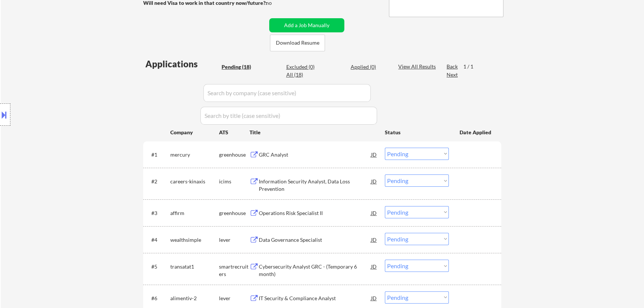  Describe the element at coordinates (315, 240) in the screenshot. I see `div: Data Governance Specialist` at that location.